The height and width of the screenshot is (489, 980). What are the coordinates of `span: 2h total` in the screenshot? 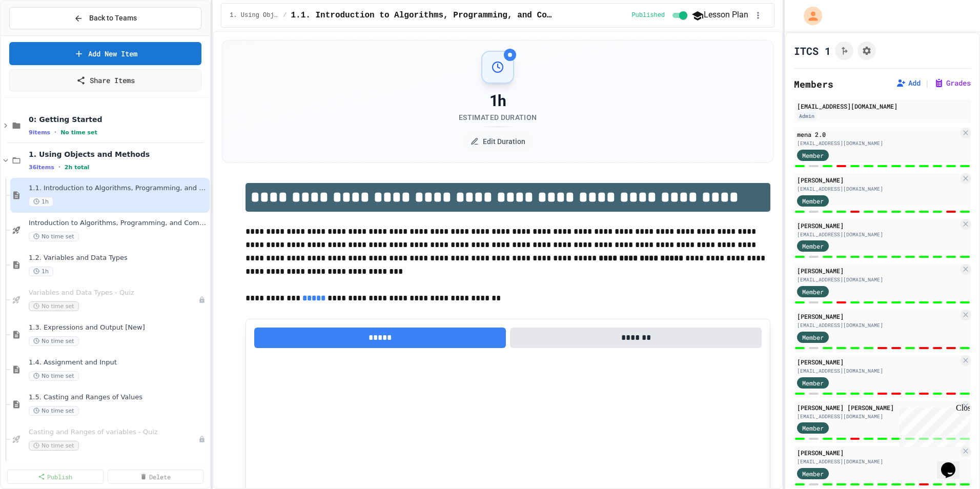 It's located at (77, 167).